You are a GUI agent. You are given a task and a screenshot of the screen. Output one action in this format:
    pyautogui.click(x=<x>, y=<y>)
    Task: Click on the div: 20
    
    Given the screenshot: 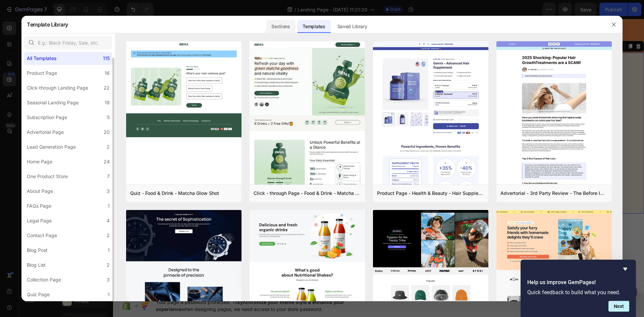 What is the action you would take?
    pyautogui.click(x=107, y=132)
    